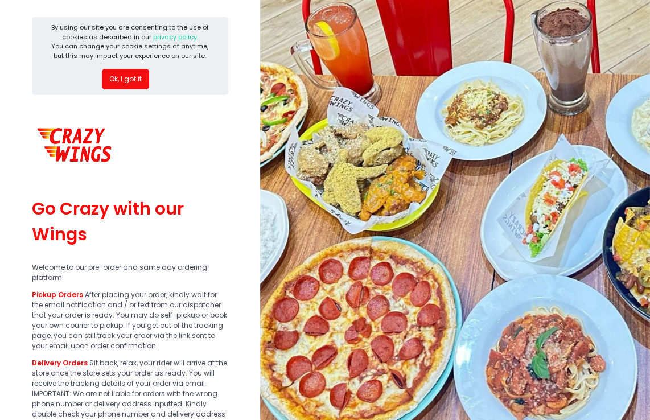 Image resolution: width=650 pixels, height=420 pixels. I want to click on a: privacy policy., so click(175, 37).